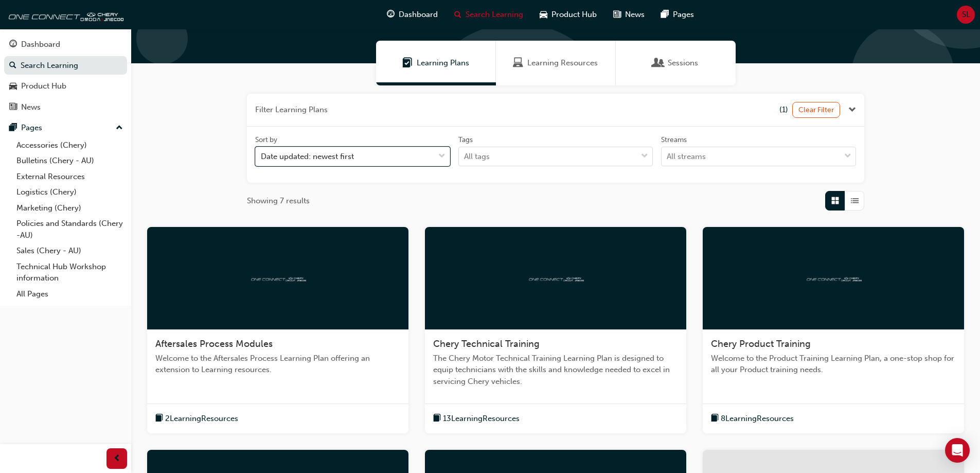 This screenshot has height=473, width=980. I want to click on a: oneconnectChery Technical TrainingThe Chery Motor Technical Training Learning Plan is designed to..., so click(556, 330).